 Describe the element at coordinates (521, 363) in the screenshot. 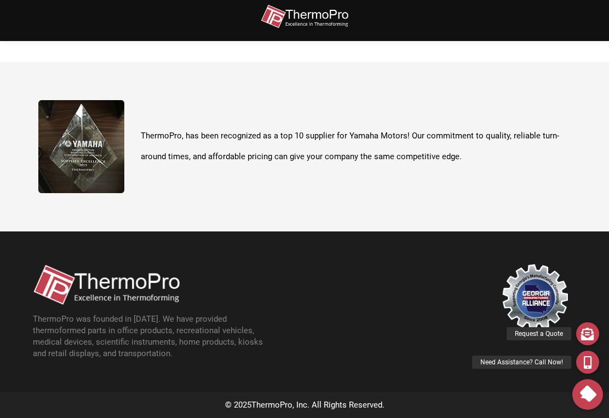

I see `div: Need Assistance? Call Now!` at that location.